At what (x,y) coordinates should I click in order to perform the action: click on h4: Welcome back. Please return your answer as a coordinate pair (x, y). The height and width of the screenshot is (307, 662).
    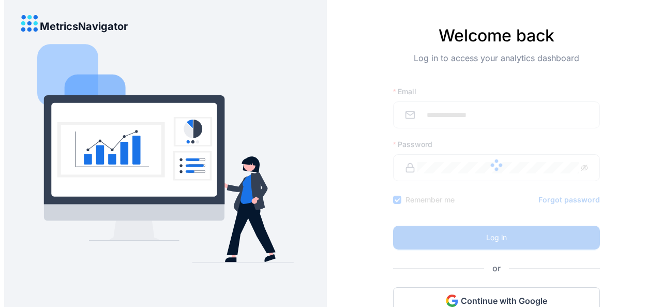
    Looking at the image, I should click on (497, 36).